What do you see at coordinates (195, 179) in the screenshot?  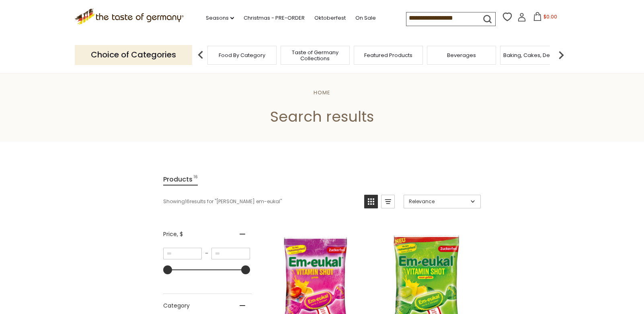 I see `span: 16` at bounding box center [195, 179].